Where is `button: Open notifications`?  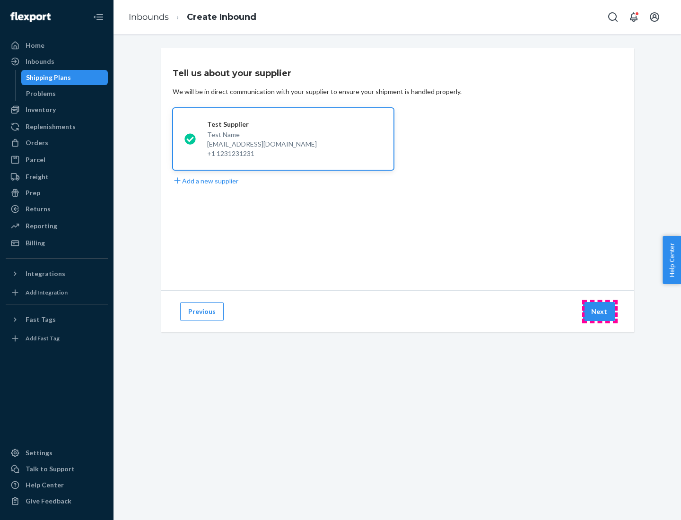
button: Open notifications is located at coordinates (633, 17).